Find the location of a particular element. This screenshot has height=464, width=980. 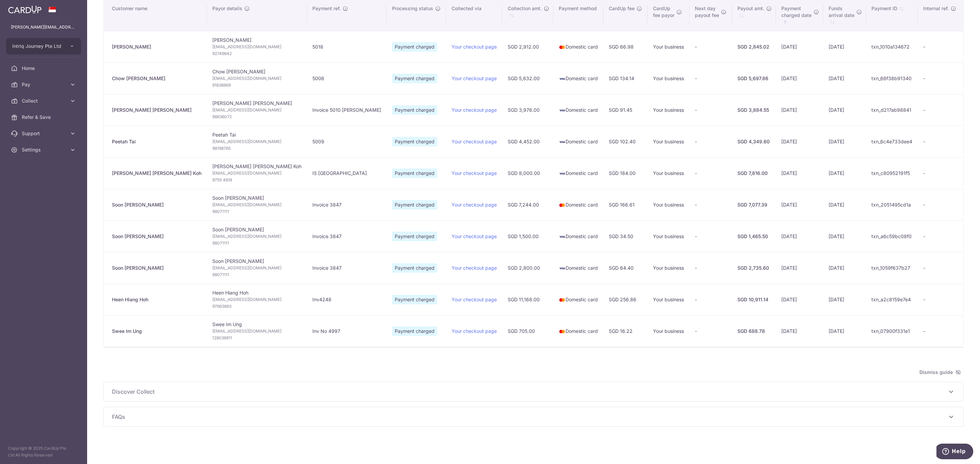

span: Discover Collect is located at coordinates (529, 392).